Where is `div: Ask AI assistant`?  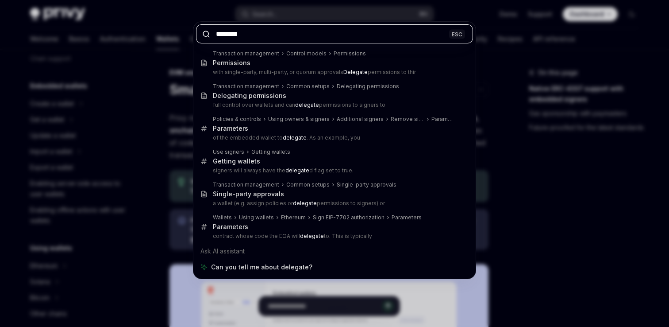
div: Ask AI assistant is located at coordinates (335, 251).